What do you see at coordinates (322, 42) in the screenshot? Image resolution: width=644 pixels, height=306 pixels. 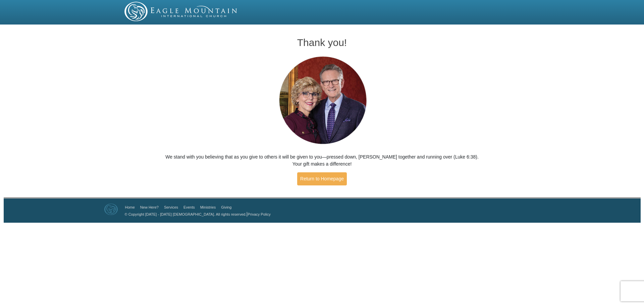 I see `h1: Thank you!` at bounding box center [322, 42].